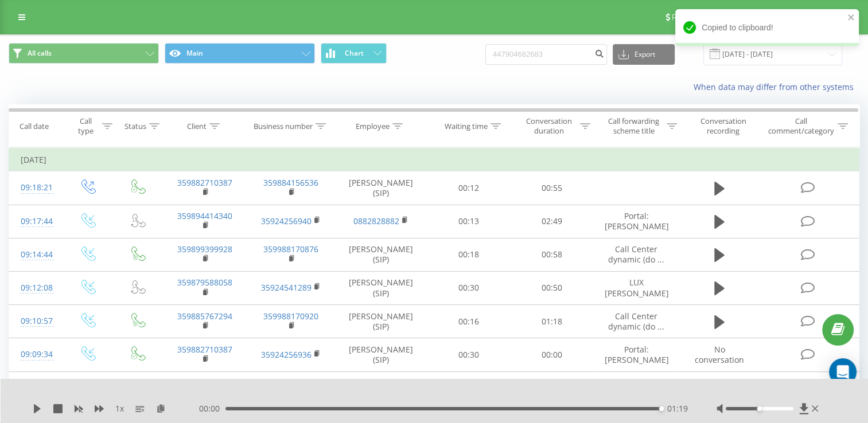 The image size is (868, 423). I want to click on div: Business number, so click(283, 126).